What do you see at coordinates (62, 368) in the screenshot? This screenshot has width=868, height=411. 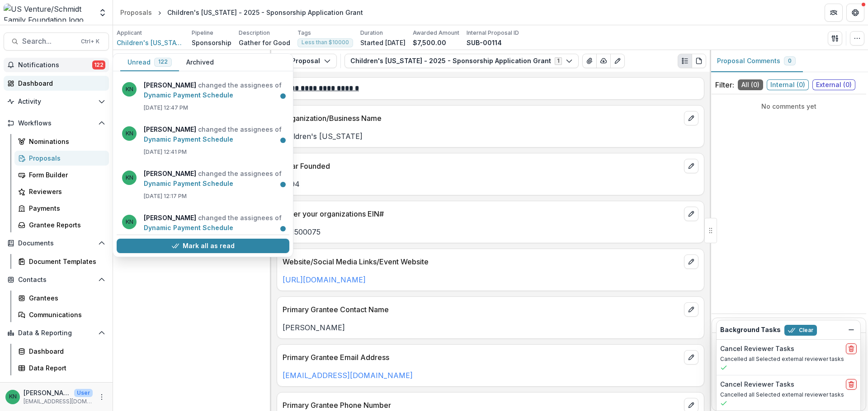 I see `a: Data Report` at bounding box center [62, 368].